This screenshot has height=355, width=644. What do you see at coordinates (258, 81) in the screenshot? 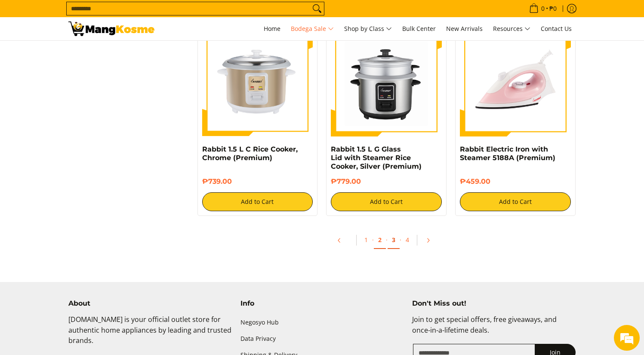
I see `img: https://mangkosme.com/products/rabbit-1-5-l-c-rice-cooker-chrome-class-a` at bounding box center [258, 81].